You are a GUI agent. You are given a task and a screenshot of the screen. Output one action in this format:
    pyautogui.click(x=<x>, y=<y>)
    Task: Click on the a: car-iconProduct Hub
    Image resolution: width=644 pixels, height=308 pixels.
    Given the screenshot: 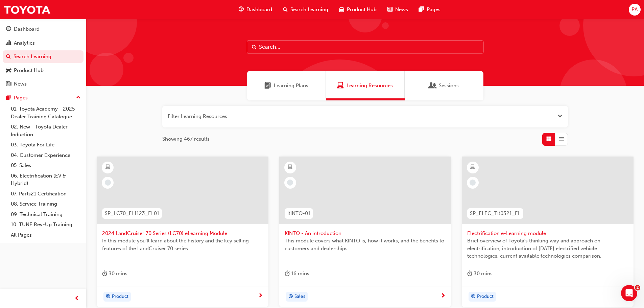 What is the action you would take?
    pyautogui.click(x=358, y=10)
    